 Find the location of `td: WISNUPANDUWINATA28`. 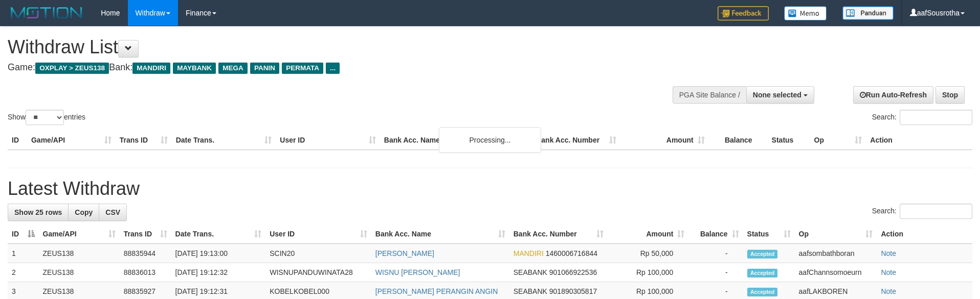

td: WISNUPANDUWINATA28 is located at coordinates (318, 272).